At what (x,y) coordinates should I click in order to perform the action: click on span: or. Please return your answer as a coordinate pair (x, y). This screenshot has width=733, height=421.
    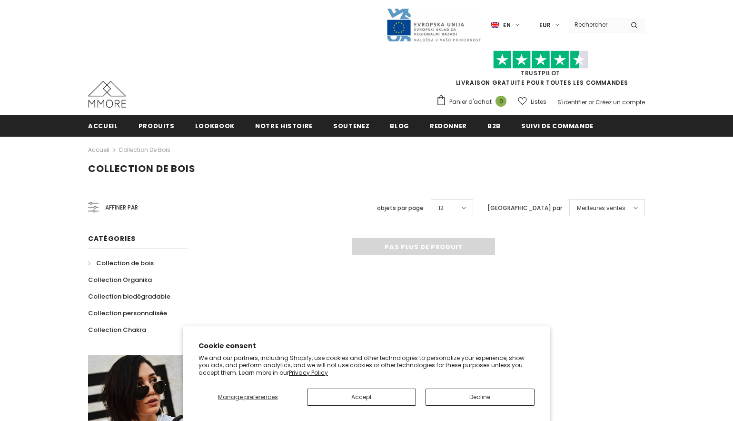
    Looking at the image, I should click on (591, 102).